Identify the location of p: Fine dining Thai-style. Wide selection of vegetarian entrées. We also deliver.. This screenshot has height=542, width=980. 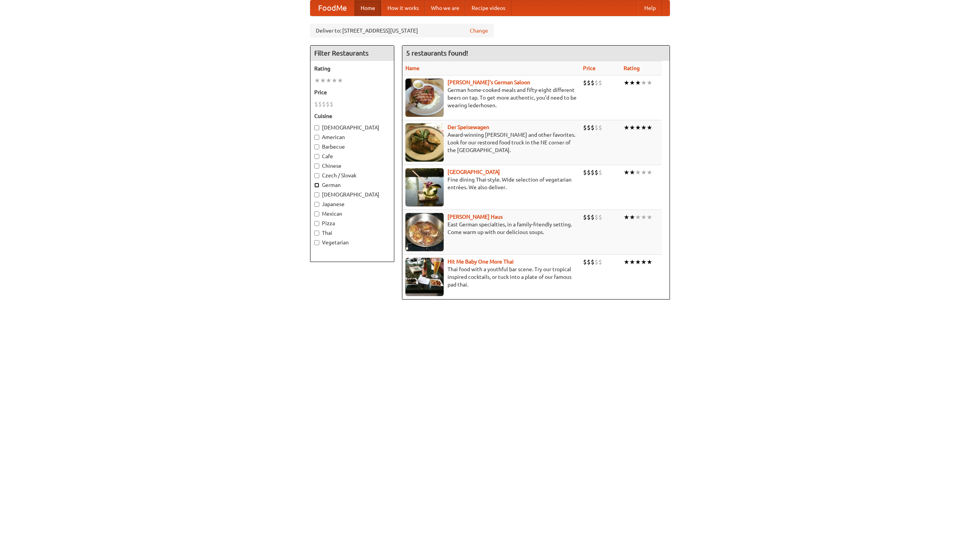
(491, 184).